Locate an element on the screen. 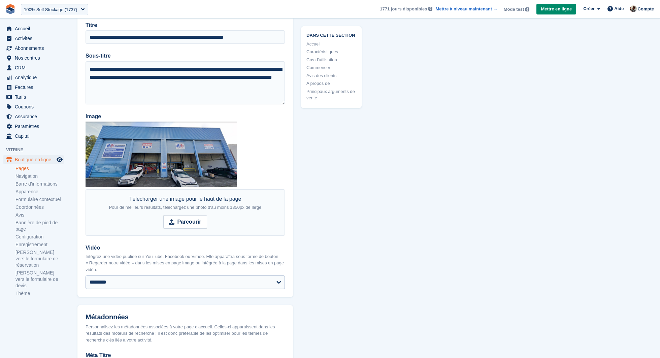 Image resolution: width=660 pixels, height=358 pixels. label: Titre is located at coordinates (185, 25).